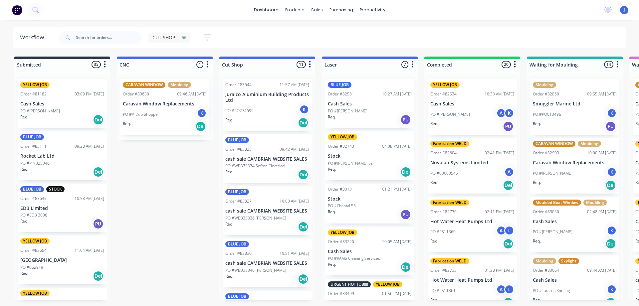 The image size is (639, 306). I want to click on p: PO #PO013496, so click(547, 114).